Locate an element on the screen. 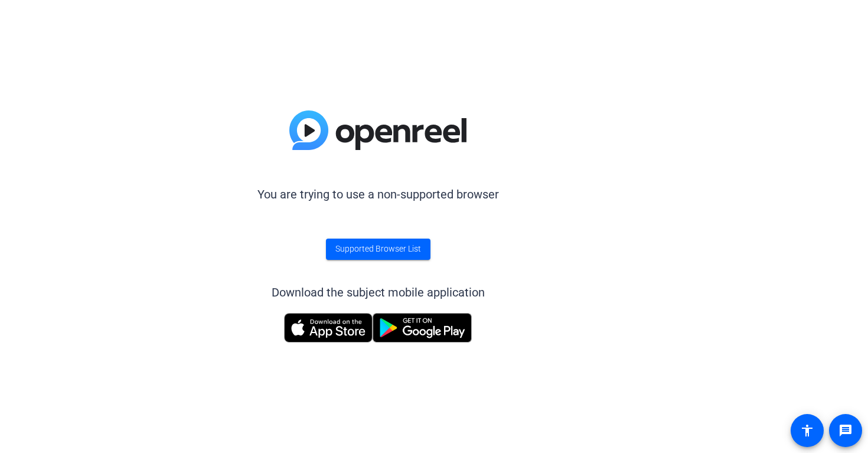 The height and width of the screenshot is (453, 868). mat-icon: accessibility is located at coordinates (807, 430).